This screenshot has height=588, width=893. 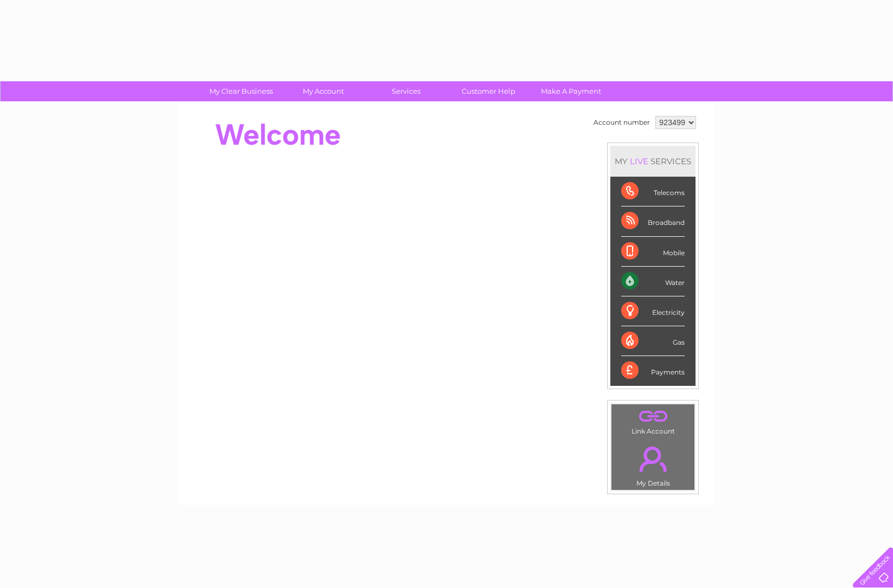 I want to click on a: Customer Help, so click(x=489, y=91).